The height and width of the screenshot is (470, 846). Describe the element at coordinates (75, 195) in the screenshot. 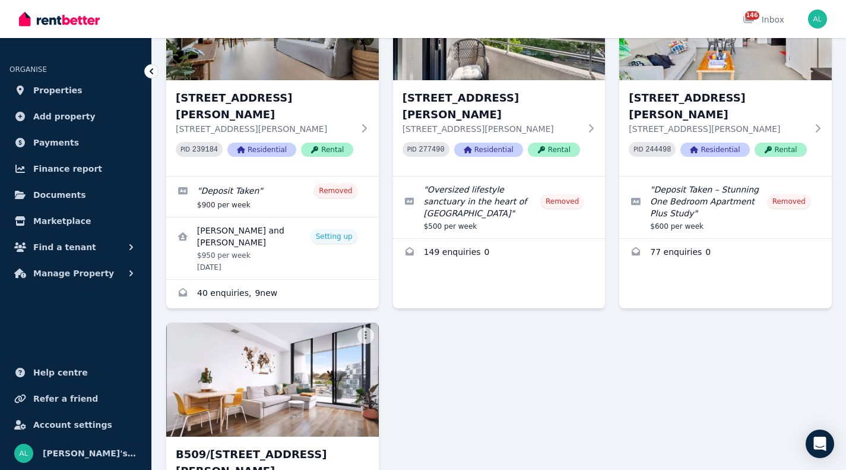

I see `a: Documents` at that location.